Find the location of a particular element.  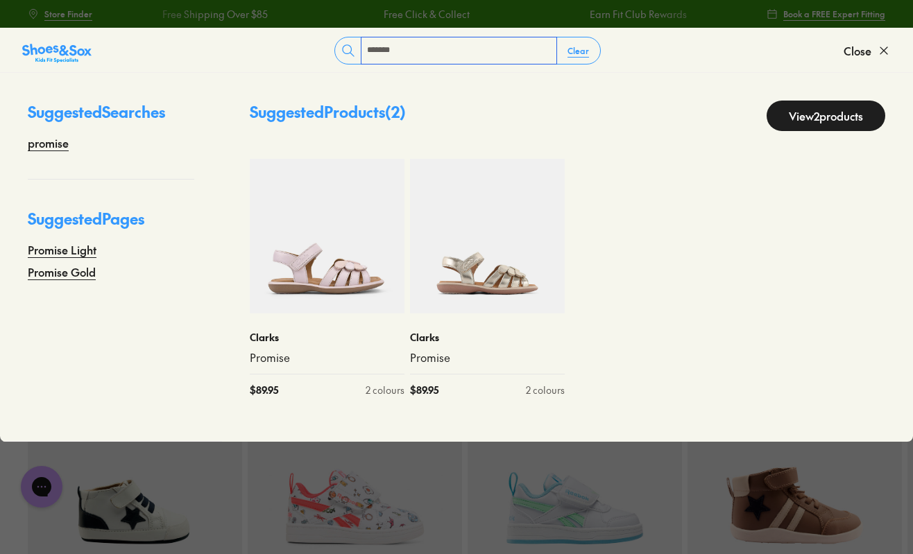

p: Suggested Products is located at coordinates (327, 116).